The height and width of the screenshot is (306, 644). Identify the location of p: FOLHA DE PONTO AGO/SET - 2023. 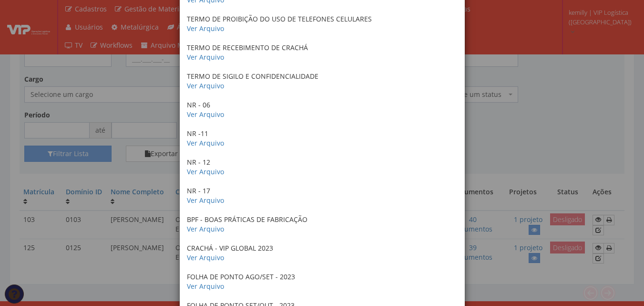
(322, 281).